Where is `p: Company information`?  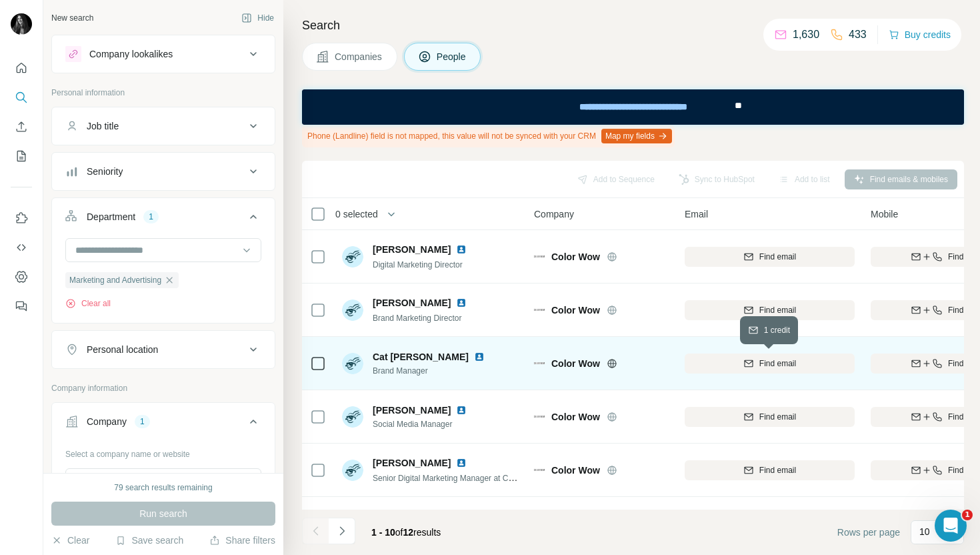 p: Company information is located at coordinates (163, 388).